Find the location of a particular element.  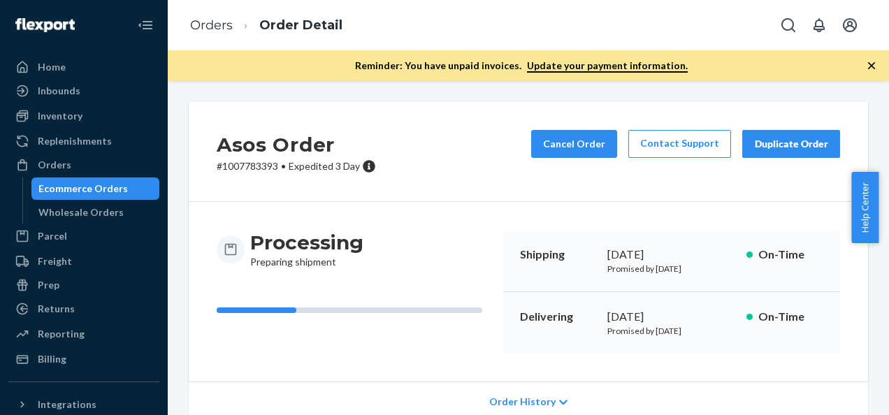

p: Shipping is located at coordinates (559, 255).